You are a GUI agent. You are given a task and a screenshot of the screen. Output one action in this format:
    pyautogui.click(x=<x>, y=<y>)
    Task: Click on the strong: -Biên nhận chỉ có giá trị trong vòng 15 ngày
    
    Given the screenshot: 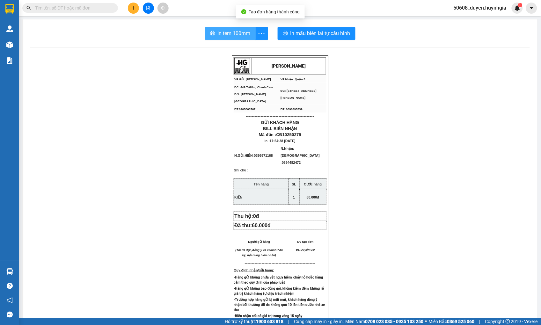 What is the action you would take?
    pyautogui.click(x=268, y=316)
    